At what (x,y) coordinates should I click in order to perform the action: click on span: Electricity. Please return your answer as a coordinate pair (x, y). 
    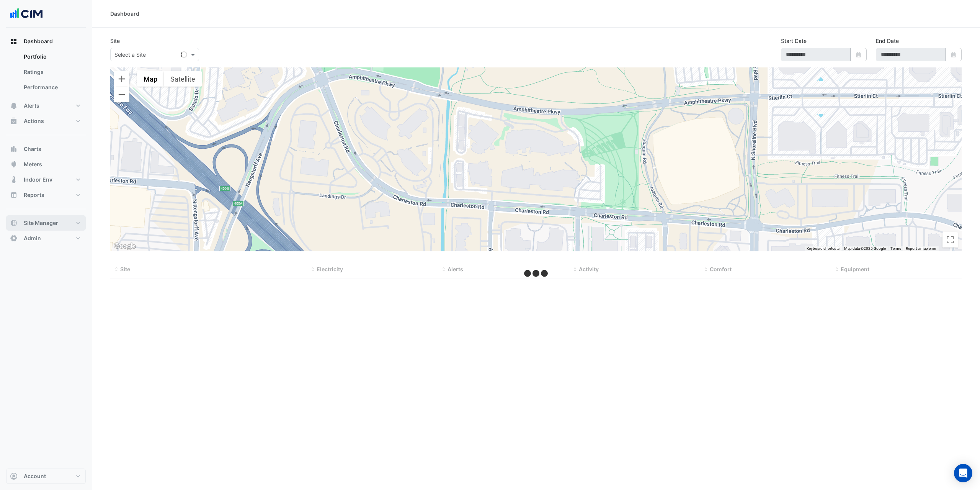
    Looking at the image, I should click on (329, 269).